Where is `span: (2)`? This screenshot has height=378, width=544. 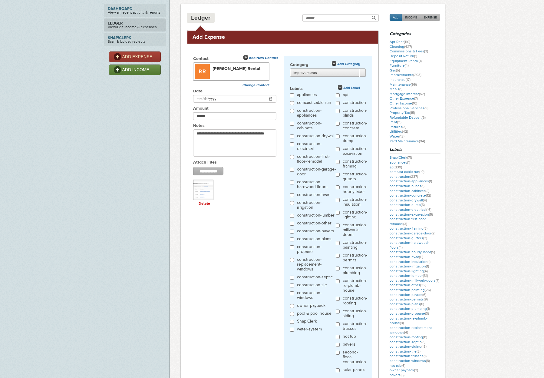 span: (2) is located at coordinates (427, 191).